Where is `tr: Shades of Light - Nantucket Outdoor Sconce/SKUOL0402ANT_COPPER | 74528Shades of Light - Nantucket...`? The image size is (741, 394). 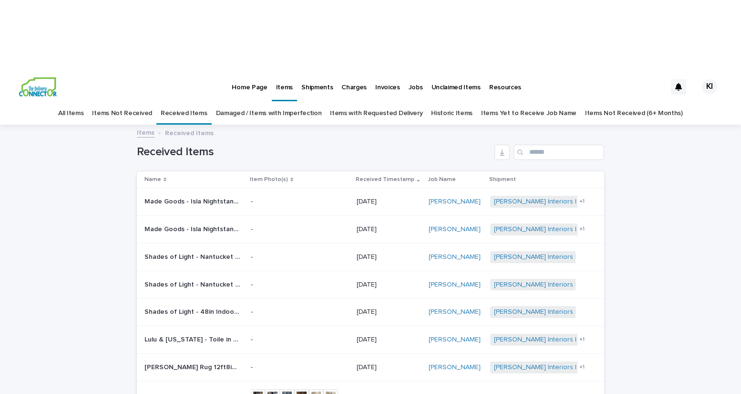
tr: Shades of Light - Nantucket Outdoor Sconce/SKUOL0402ANT_COPPER | 74528Shades of Light - Nantucket... is located at coordinates (371, 284).